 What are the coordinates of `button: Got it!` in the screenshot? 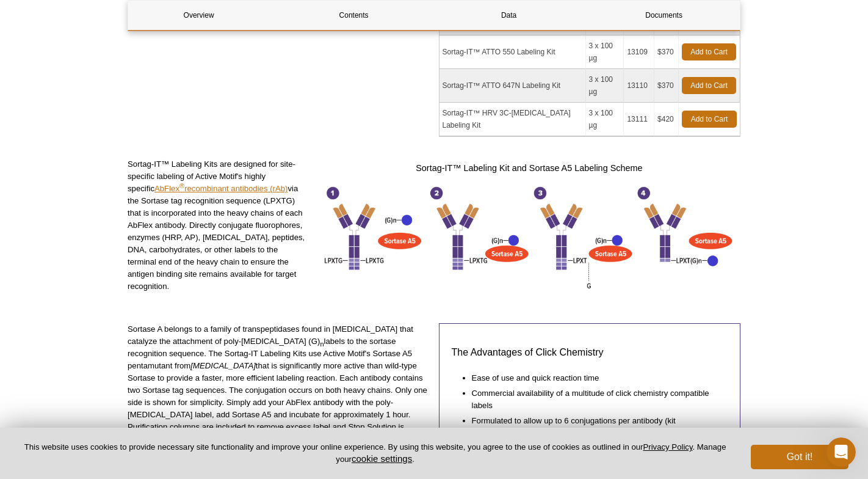 It's located at (800, 457).